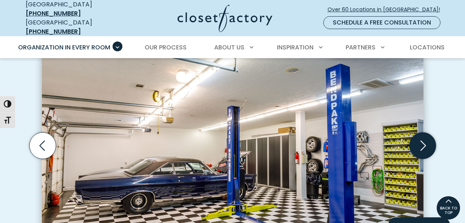 The height and width of the screenshot is (223, 465). What do you see at coordinates (448, 208) in the screenshot?
I see `a: BACK TO TOP` at bounding box center [448, 208].